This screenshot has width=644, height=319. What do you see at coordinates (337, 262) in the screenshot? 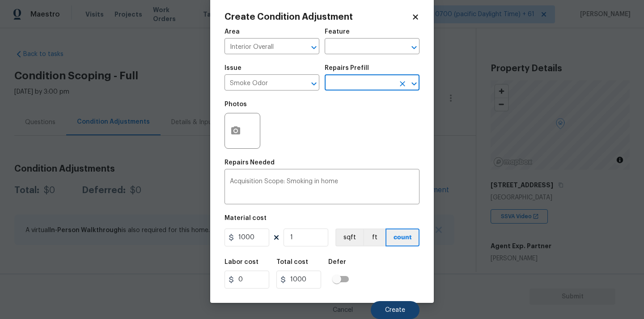
I see `h5: Defer` at bounding box center [337, 262].